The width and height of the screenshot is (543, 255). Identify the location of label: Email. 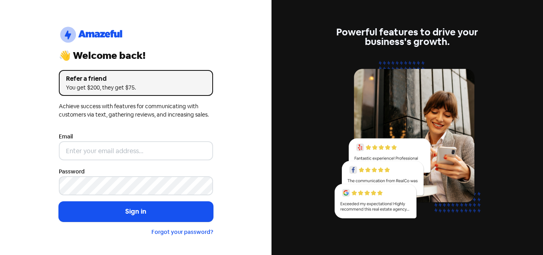
(66, 136).